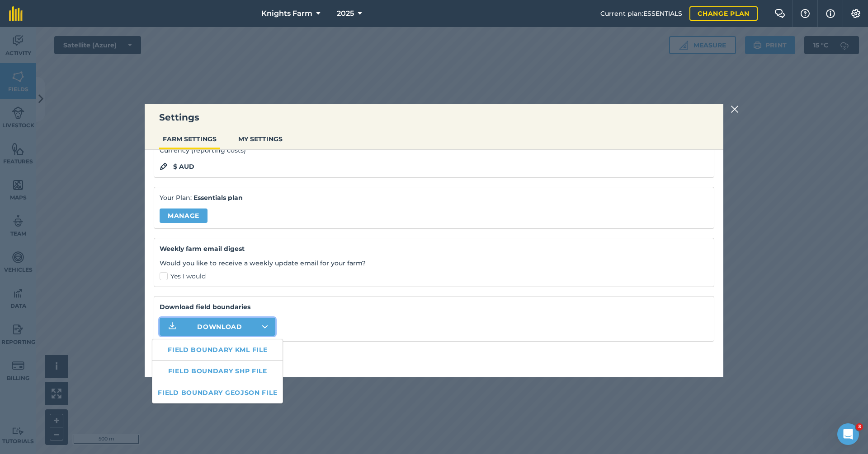 Image resolution: width=868 pixels, height=454 pixels. Describe the element at coordinates (859, 427) in the screenshot. I see `span: 3` at that location.